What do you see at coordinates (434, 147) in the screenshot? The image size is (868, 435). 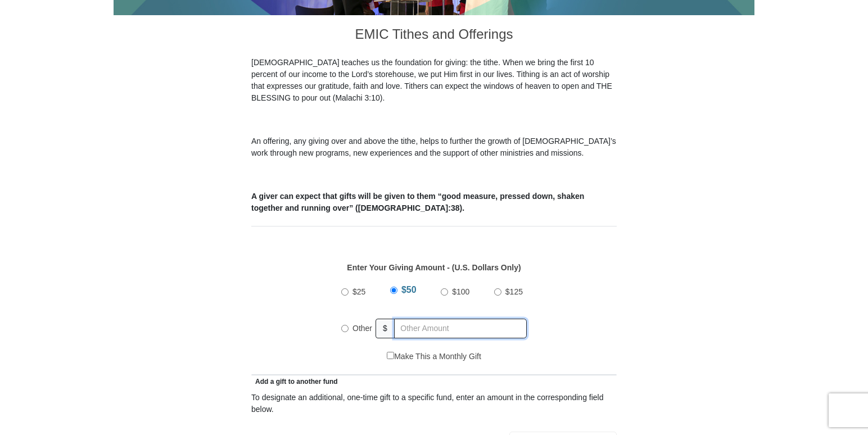 I see `p: An offering, any giving over and above the tithe, helps to further the growth of [DEMOGRAPHIC_DAT...` at bounding box center [434, 147].